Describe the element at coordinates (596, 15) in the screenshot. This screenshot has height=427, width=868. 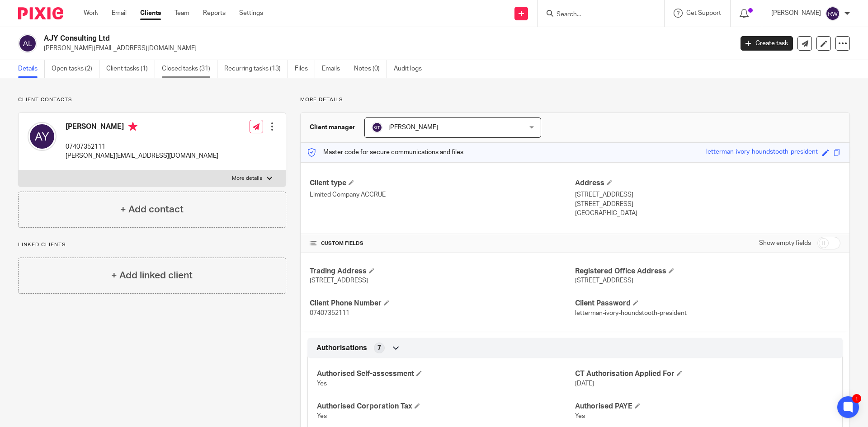
I see `input: Search` at that location.